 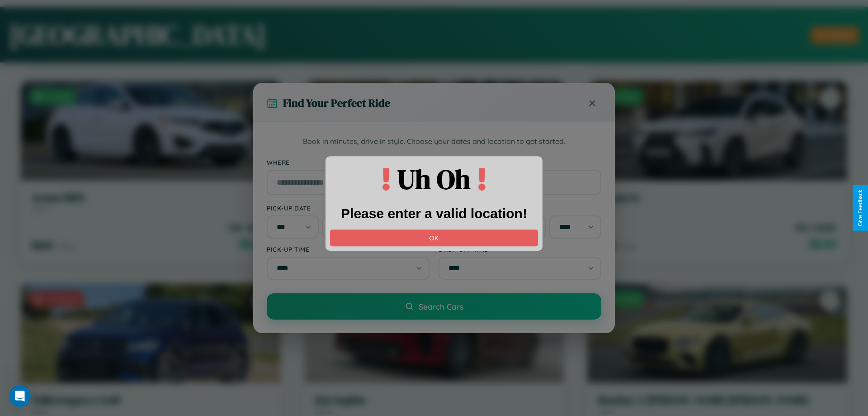 What do you see at coordinates (348, 207) in the screenshot?
I see `label: Pick-up Date` at bounding box center [348, 207].